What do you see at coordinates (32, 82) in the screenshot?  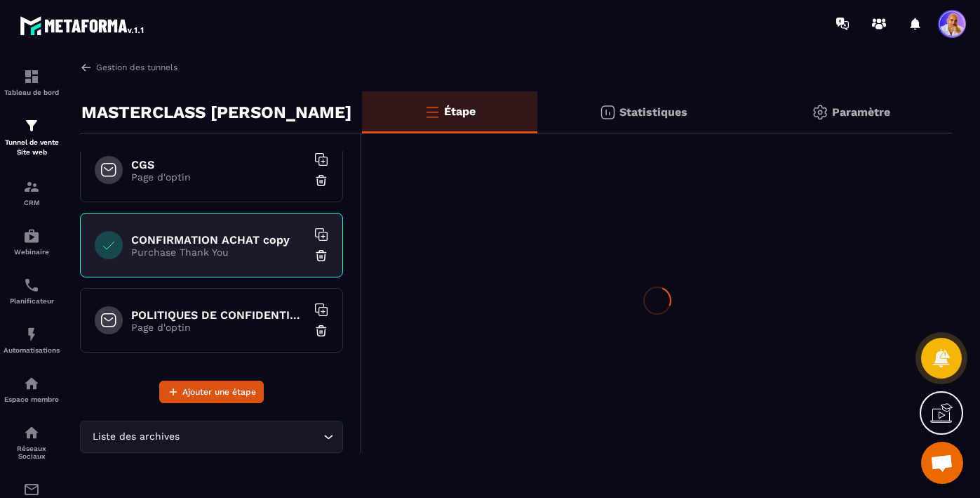 I see `a: formationformationTableau de bord` at bounding box center [32, 82].